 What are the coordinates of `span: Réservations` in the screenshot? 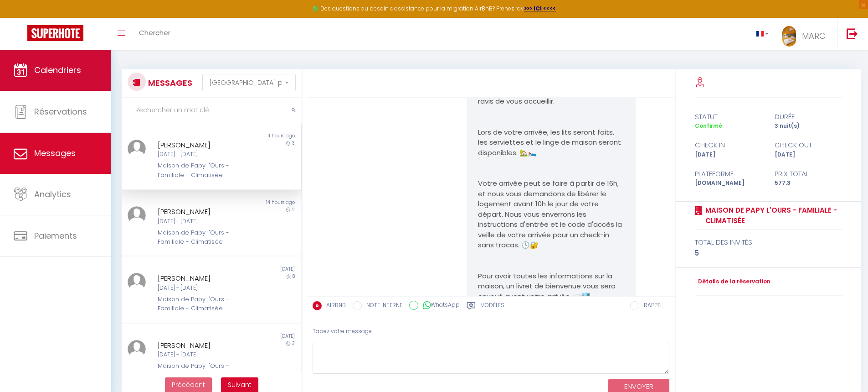 It's located at (60, 111).